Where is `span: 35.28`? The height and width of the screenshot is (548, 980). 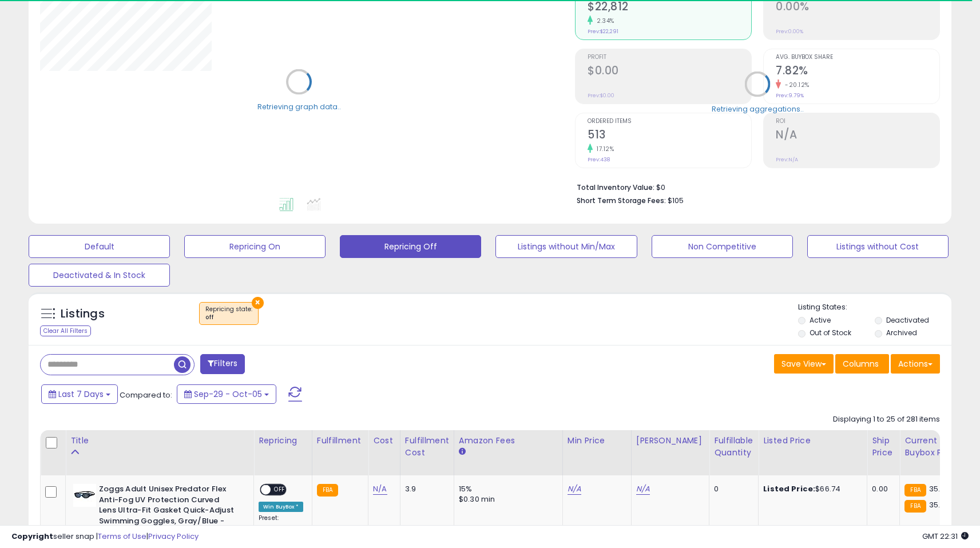
span: 35.28 is located at coordinates (940, 489).